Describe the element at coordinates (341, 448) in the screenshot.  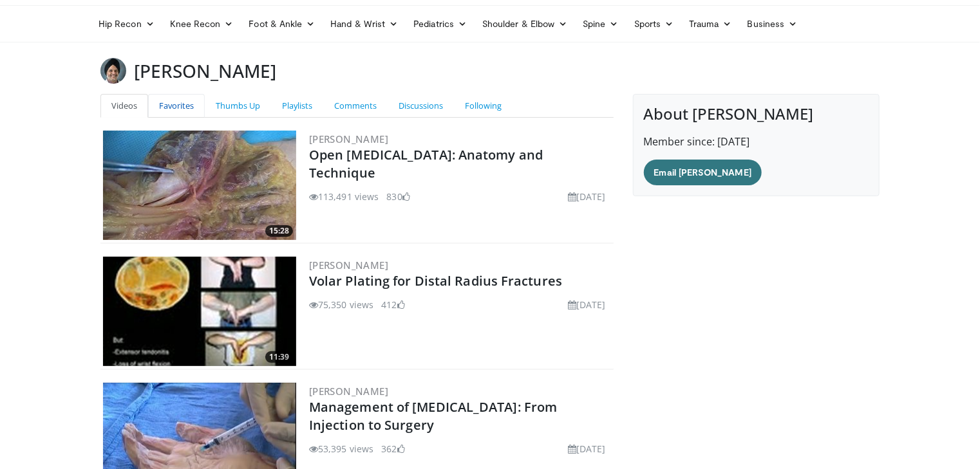
I see `li: 53,395 views` at that location.